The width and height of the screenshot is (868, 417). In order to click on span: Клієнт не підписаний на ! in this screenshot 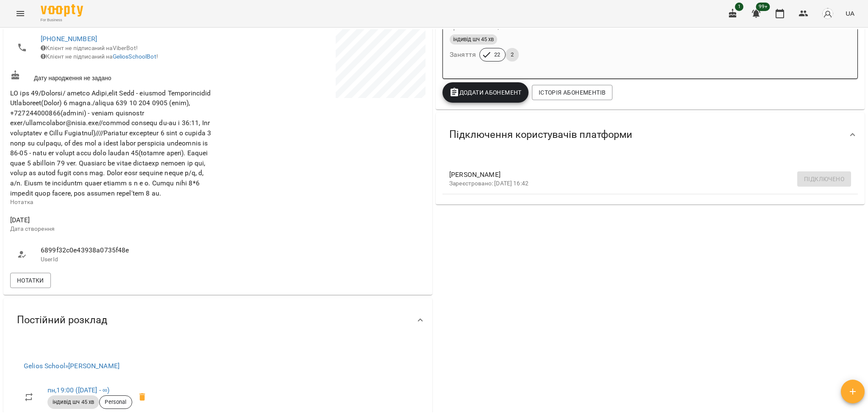, I will do `click(99, 57)`.